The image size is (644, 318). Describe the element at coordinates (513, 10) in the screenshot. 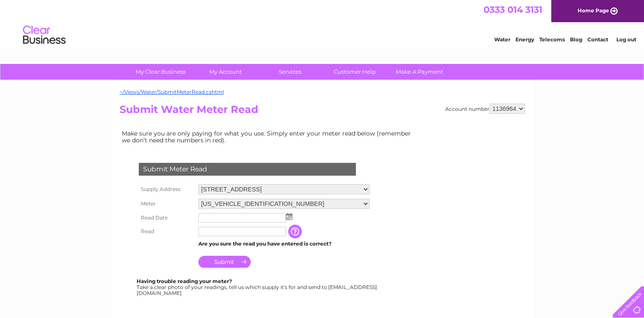

I see `a: 0333 014 3131` at that location.